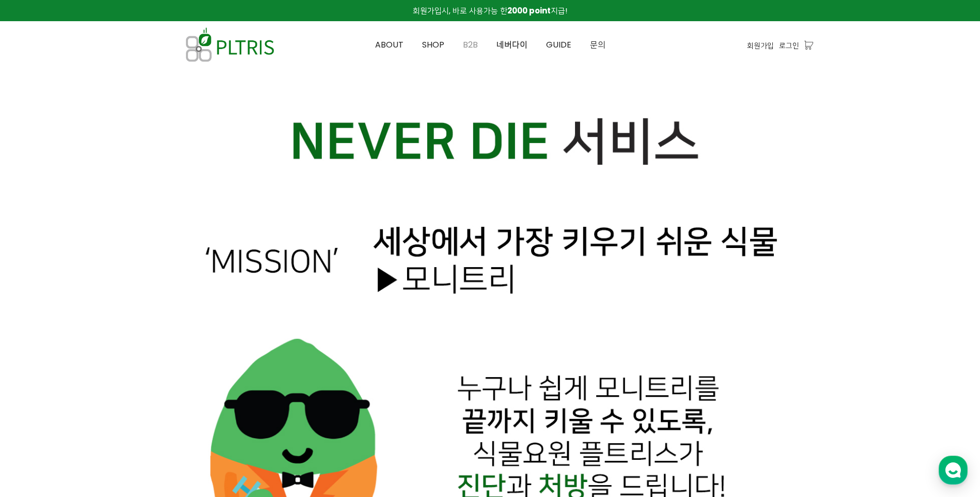  I want to click on span: ABOUT, so click(389, 44).